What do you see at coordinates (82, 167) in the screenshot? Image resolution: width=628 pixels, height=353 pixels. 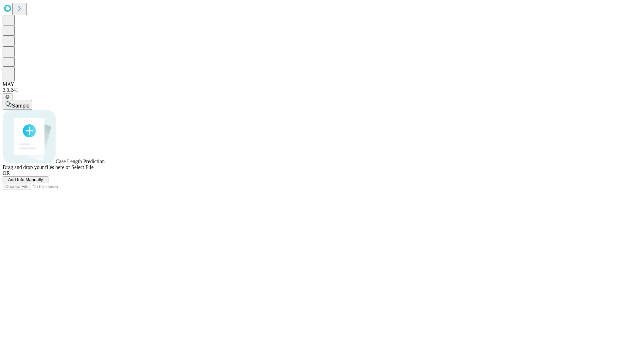 I see `span: Select File` at bounding box center [82, 167].